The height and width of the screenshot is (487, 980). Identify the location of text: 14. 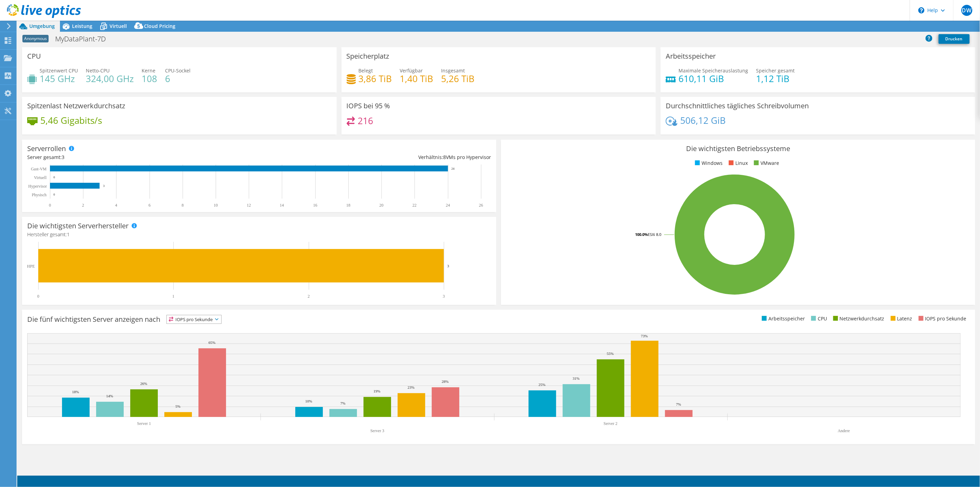
(282, 205).